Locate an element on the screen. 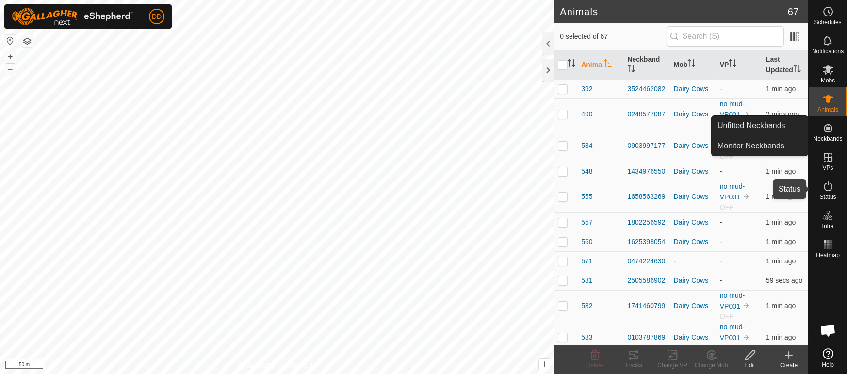  span: Schedules is located at coordinates (827, 22).